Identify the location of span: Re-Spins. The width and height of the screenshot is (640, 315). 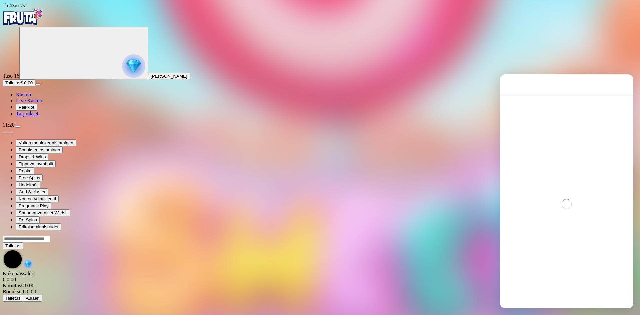
(28, 220).